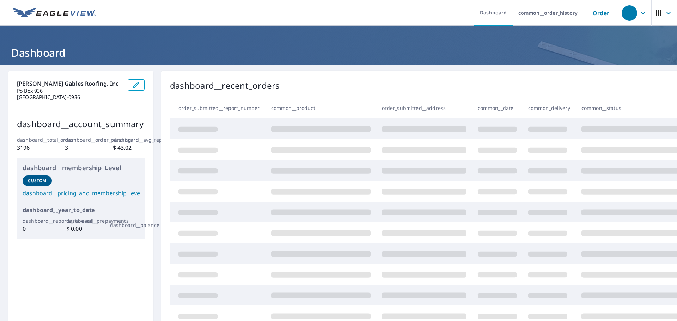 This screenshot has width=677, height=321. I want to click on p: dashboard__order_pending, so click(81, 140).